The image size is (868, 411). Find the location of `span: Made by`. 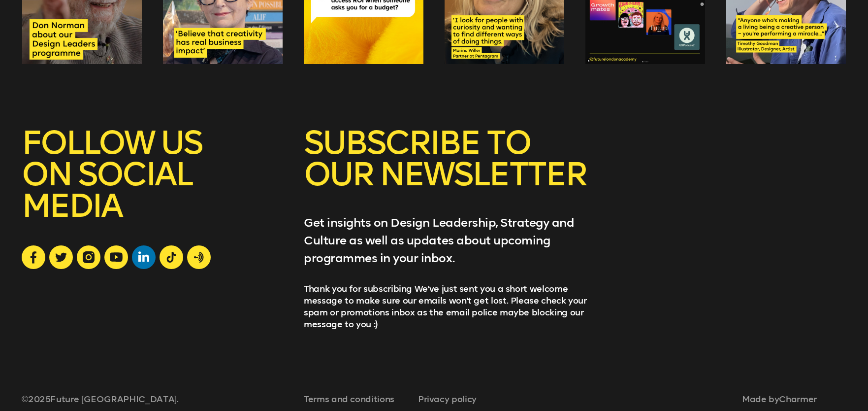

span: Made by is located at coordinates (779, 399).